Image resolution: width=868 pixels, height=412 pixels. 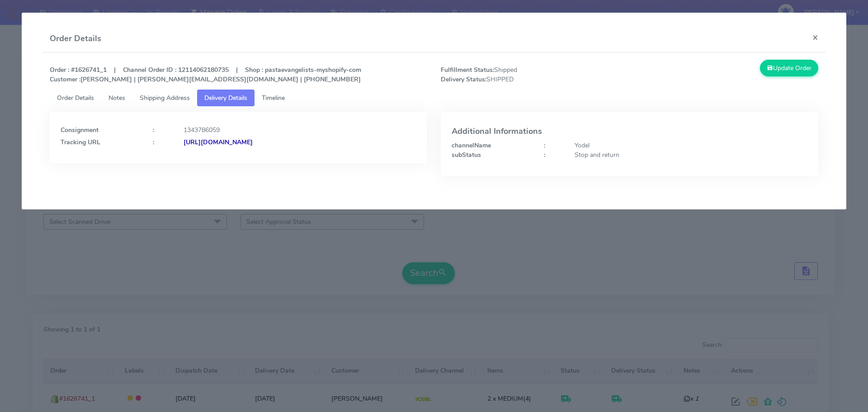 I want to click on strong: Customer :, so click(x=65, y=79).